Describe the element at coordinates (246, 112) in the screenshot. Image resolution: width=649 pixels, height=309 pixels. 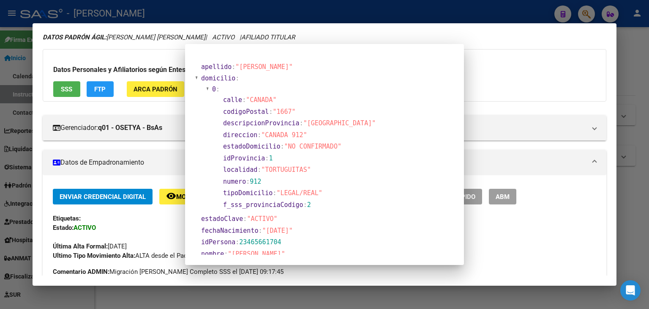
I see `span: codigoPostal` at that location.